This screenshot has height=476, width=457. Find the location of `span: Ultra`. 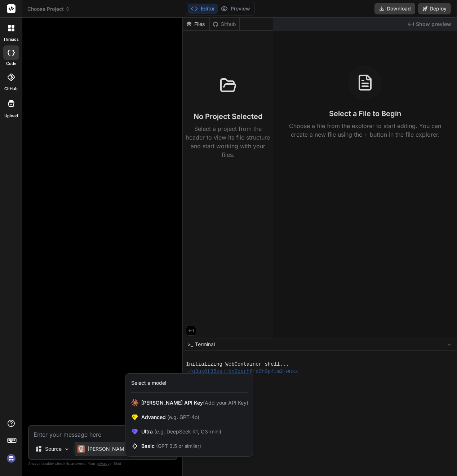

span: Ultra is located at coordinates (181, 432).